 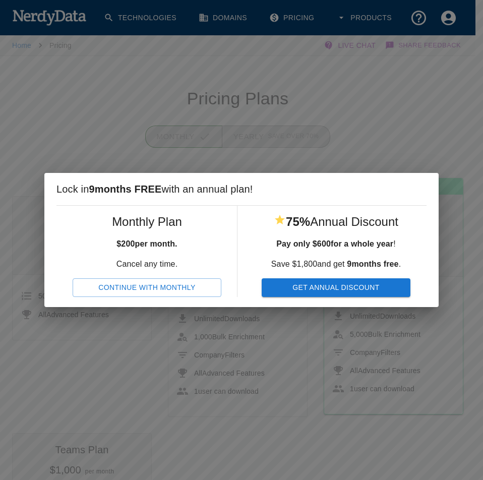 I want to click on h5: Monthly Plan, so click(x=147, y=222).